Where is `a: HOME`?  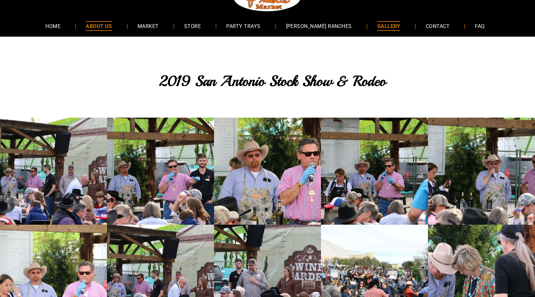
a: HOME is located at coordinates (53, 26).